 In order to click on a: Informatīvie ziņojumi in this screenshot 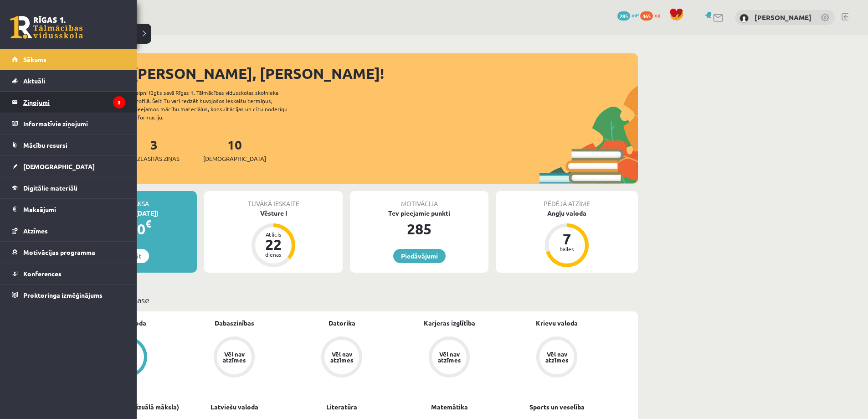, I will do `click(68, 124)`.